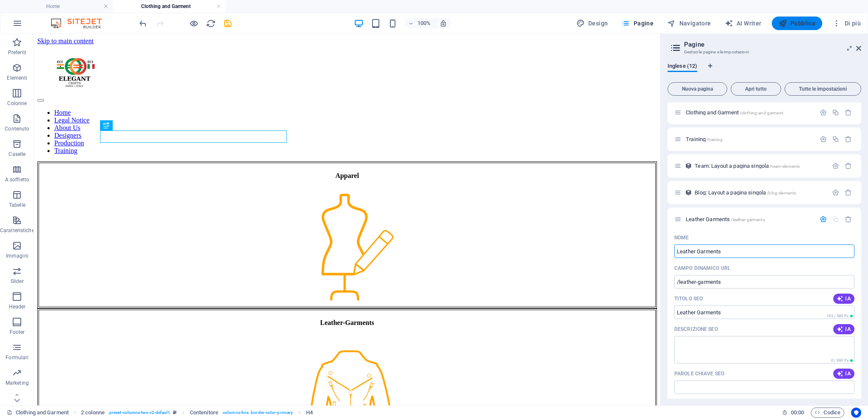 The image size is (868, 419). Describe the element at coordinates (764, 349) in the screenshot. I see `textarea: Il testo nei risultati di ricerca e nei social media` at that location.